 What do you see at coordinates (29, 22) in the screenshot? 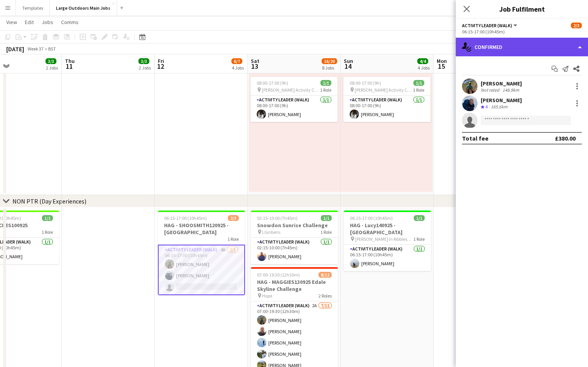
I see `span: Edit` at bounding box center [29, 22].